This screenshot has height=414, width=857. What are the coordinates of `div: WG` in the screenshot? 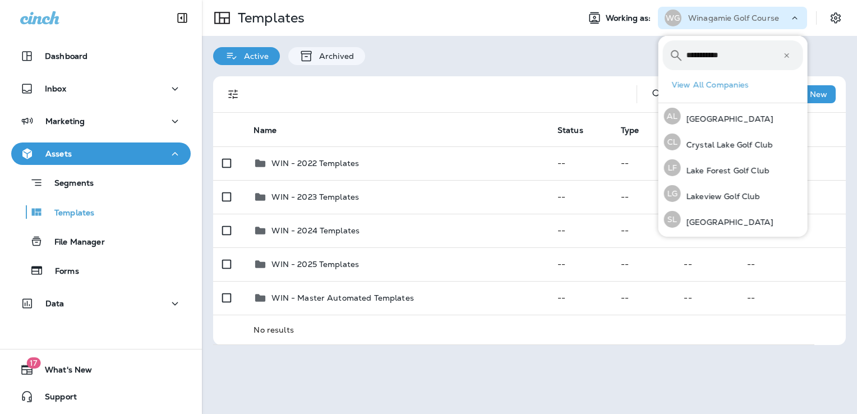 It's located at (673, 18).